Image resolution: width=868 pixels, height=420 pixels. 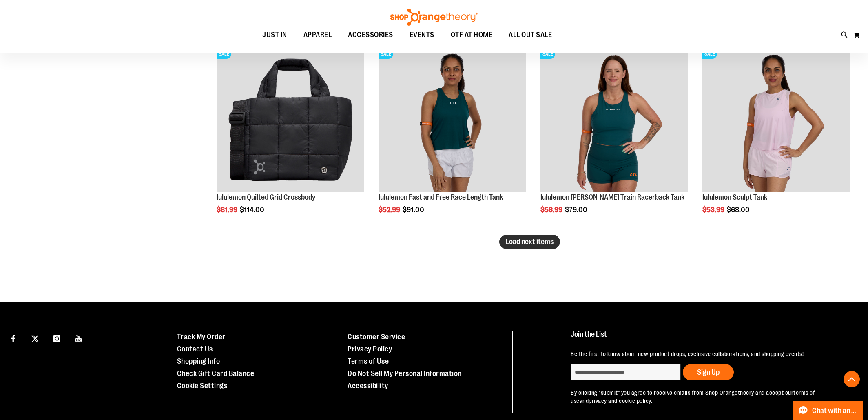 I want to click on span: $114.00, so click(x=252, y=210).